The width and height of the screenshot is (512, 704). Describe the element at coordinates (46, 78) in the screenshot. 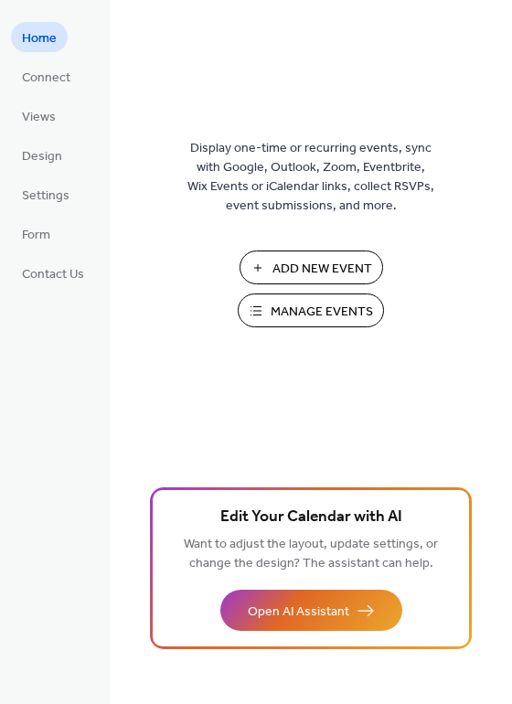

I see `span: Connect` at that location.